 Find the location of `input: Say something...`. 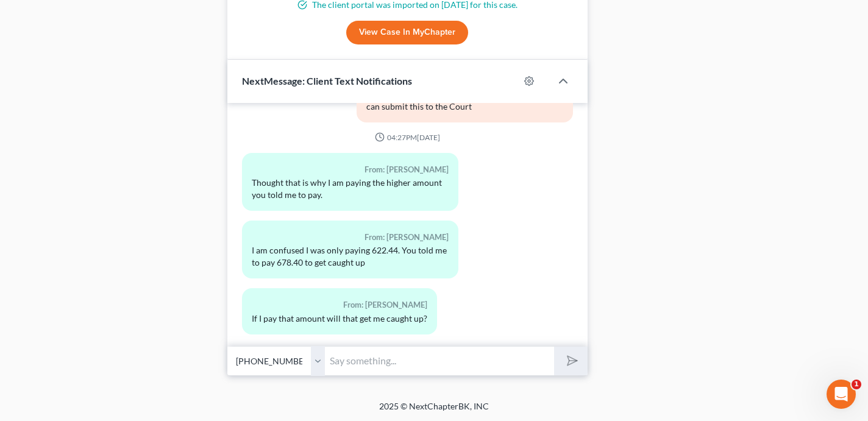

input: Say something... is located at coordinates (440, 361).